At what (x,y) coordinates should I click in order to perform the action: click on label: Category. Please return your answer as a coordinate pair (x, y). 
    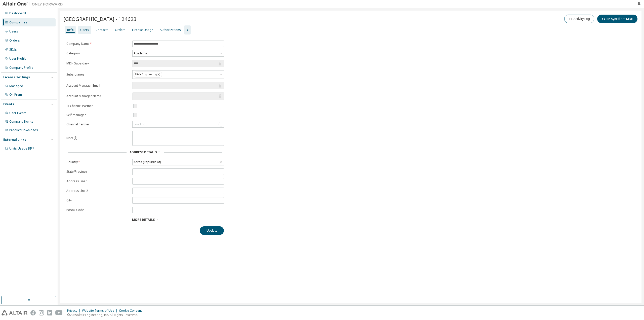
    Looking at the image, I should click on (98, 53).